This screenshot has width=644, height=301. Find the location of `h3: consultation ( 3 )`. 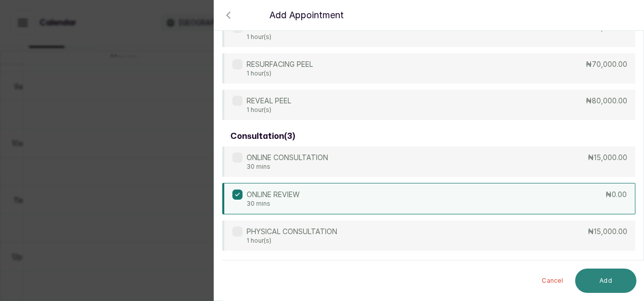

h3: consultation ( 3 ) is located at coordinates (263, 136).